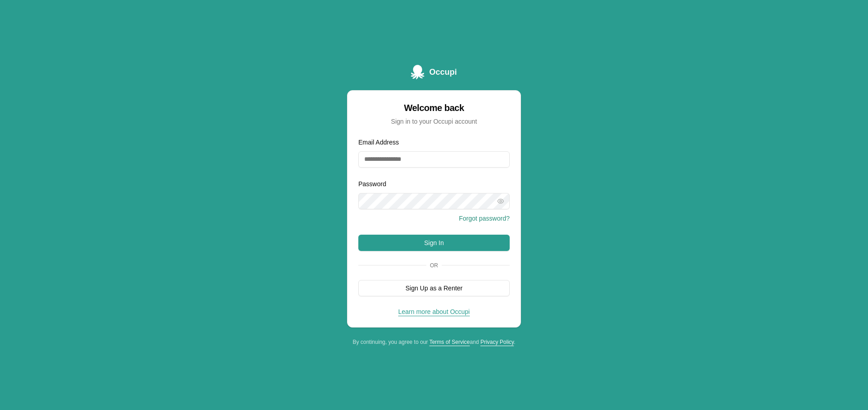  I want to click on button: Sign In, so click(434, 243).